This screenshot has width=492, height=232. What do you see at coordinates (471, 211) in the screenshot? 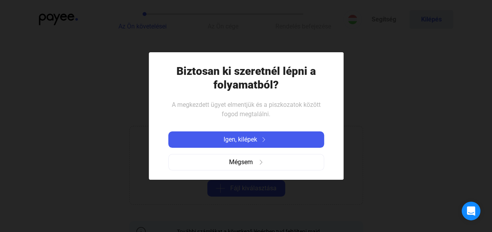
I see `div: Open Intercom Messenger` at bounding box center [471, 211].